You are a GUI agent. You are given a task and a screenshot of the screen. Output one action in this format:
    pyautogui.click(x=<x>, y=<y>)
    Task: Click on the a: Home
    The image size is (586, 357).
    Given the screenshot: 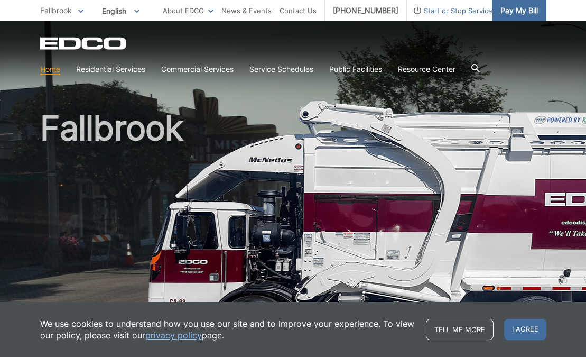 What is the action you would take?
    pyautogui.click(x=50, y=69)
    